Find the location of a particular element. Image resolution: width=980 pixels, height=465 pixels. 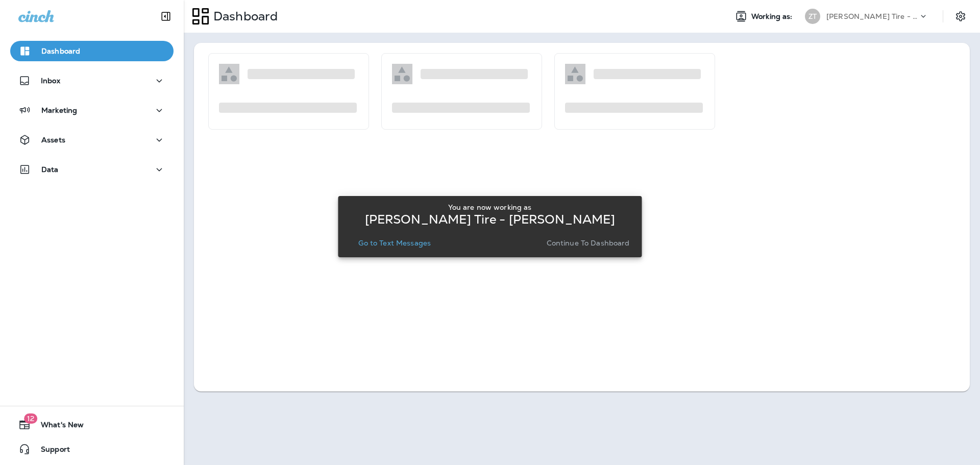

p: Marketing is located at coordinates (59, 110).